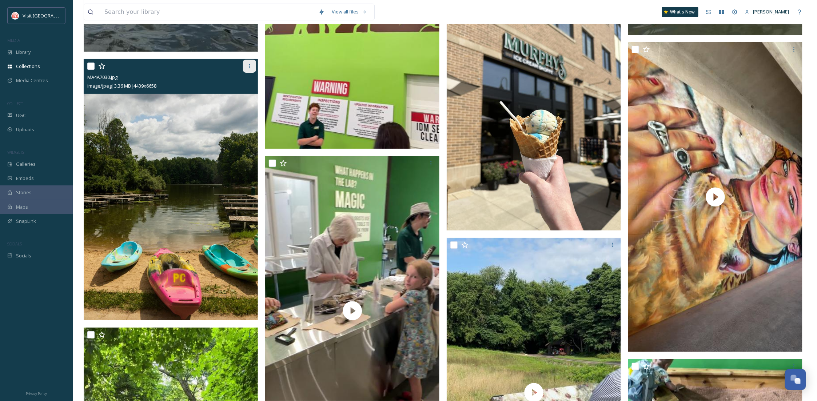 This screenshot has width=817, height=401. What do you see at coordinates (36, 393) in the screenshot?
I see `span: Privacy Policy` at bounding box center [36, 393].